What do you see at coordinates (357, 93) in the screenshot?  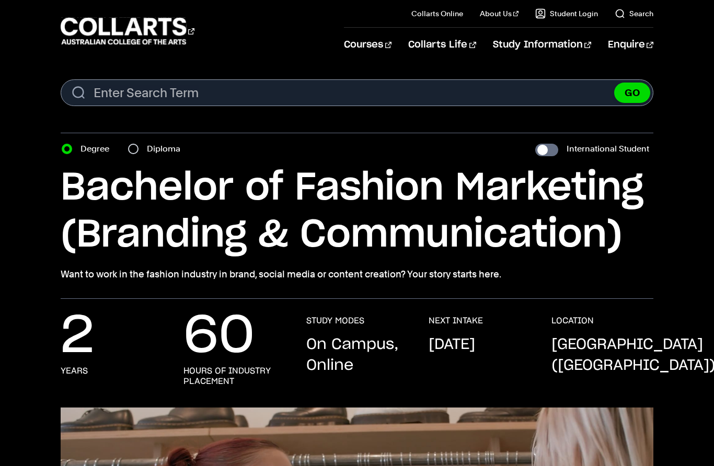 I see `form: Search` at bounding box center [357, 93].